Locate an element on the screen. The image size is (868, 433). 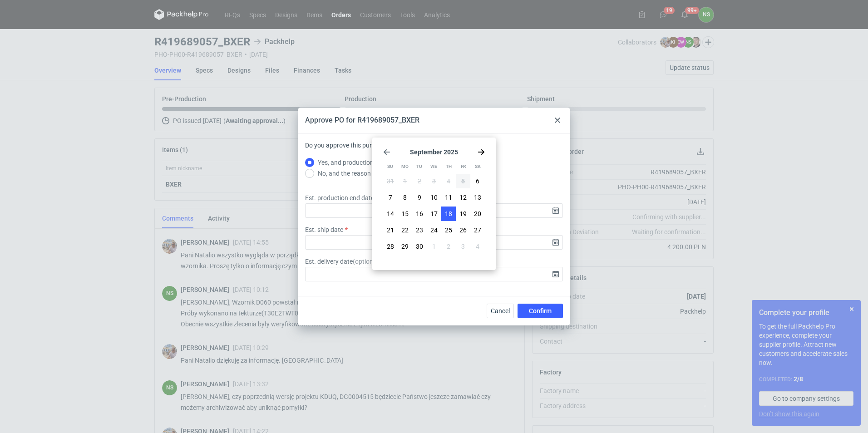
label: Est. delivery date is located at coordinates (343, 261).